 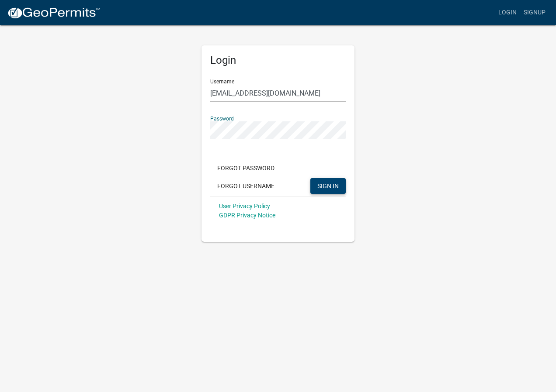 What do you see at coordinates (244, 206) in the screenshot?
I see `a: User Privacy Policy` at bounding box center [244, 206].